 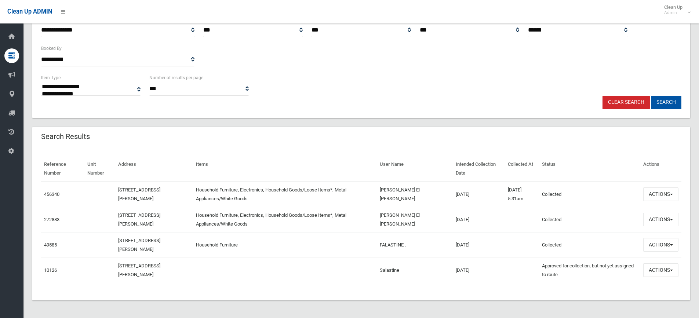 I want to click on label: Number of results per page, so click(x=176, y=78).